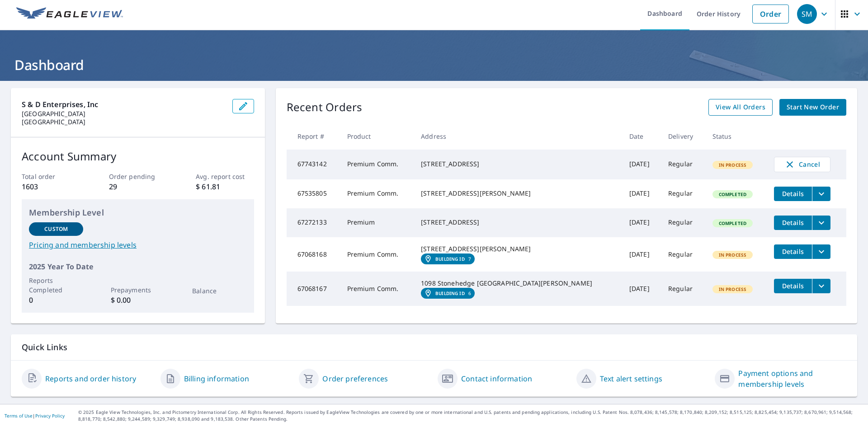 The height and width of the screenshot is (427, 868). I want to click on p: Custom, so click(56, 229).